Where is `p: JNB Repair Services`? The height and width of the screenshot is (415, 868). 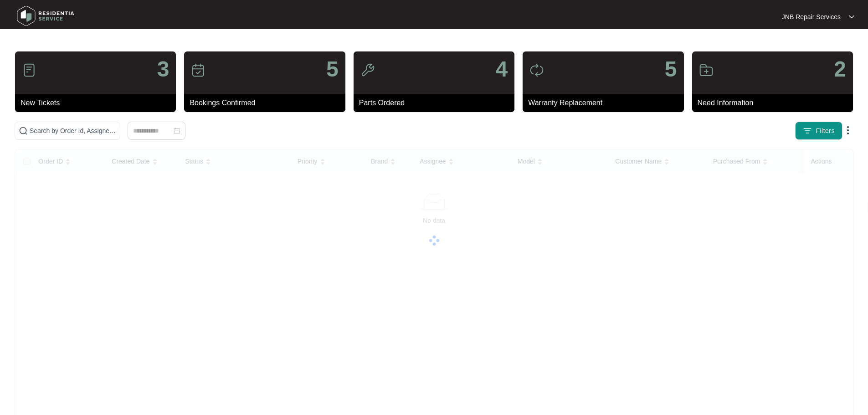
p: JNB Repair Services is located at coordinates (811, 17).